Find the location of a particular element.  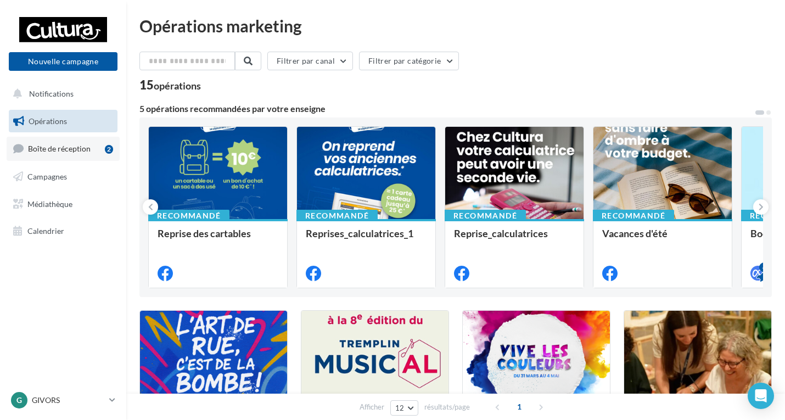

a: Campagnes is located at coordinates (63, 177).